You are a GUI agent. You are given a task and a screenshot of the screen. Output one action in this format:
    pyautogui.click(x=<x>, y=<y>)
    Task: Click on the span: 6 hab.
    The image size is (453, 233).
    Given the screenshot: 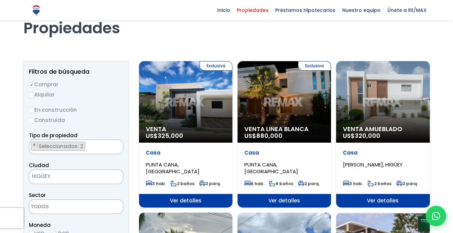 What is the action you would take?
    pyautogui.click(x=254, y=183)
    